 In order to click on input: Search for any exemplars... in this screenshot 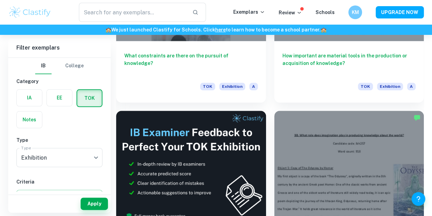, I will do `click(133, 12)`.